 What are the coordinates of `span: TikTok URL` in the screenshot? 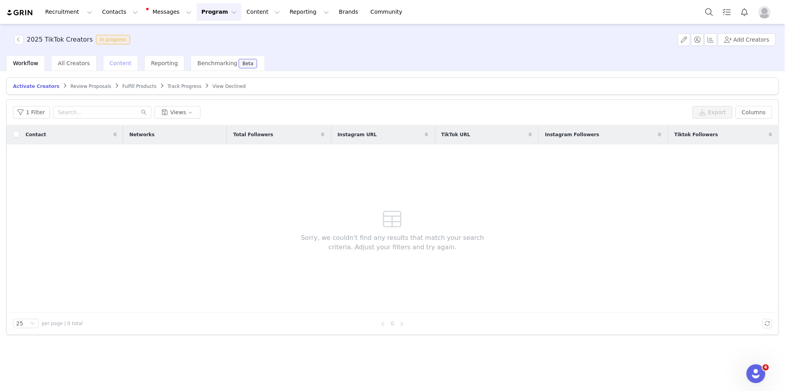 It's located at (456, 135).